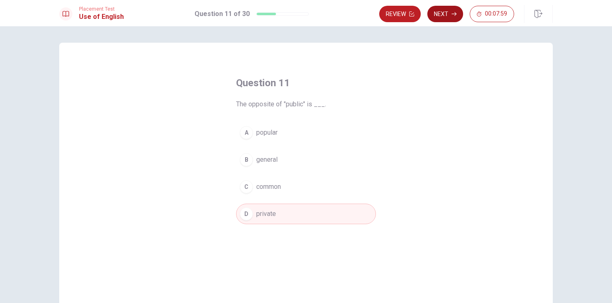 This screenshot has height=303, width=612. What do you see at coordinates (246, 187) in the screenshot?
I see `div: C` at bounding box center [246, 187].